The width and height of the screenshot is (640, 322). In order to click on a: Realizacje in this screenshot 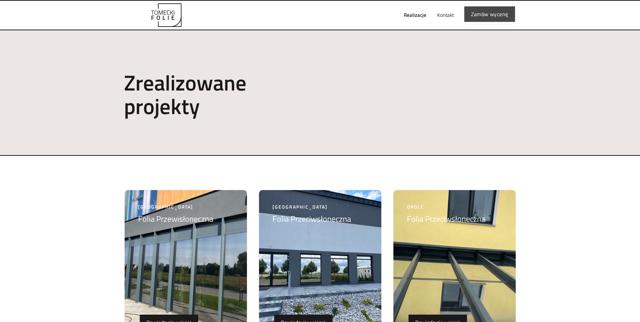, I will do `click(415, 15)`.